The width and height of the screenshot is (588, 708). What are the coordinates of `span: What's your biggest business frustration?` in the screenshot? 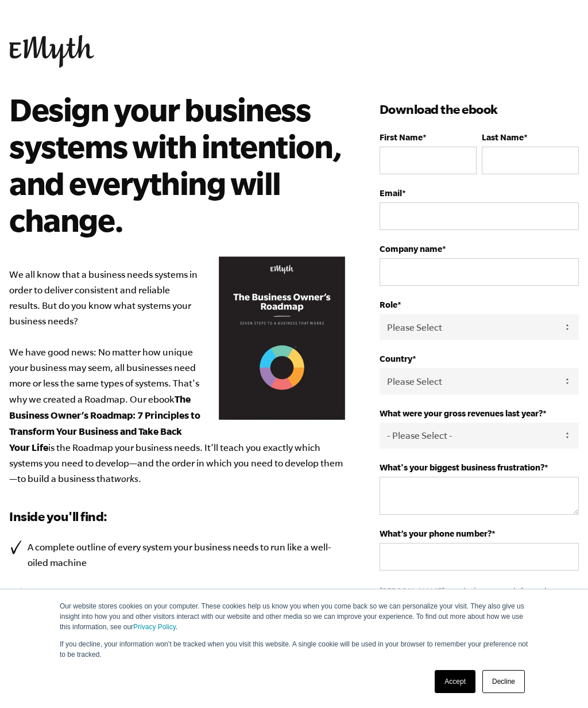 It's located at (462, 466).